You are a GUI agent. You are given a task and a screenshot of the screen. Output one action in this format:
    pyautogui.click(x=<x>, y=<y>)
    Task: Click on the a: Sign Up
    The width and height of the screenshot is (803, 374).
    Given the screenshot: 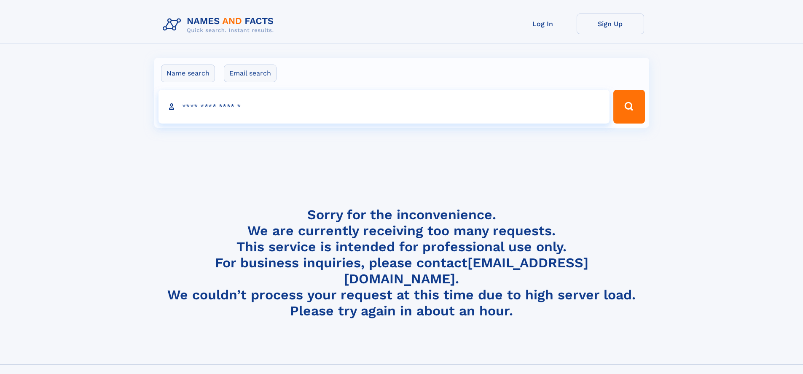 What is the action you would take?
    pyautogui.click(x=611, y=24)
    